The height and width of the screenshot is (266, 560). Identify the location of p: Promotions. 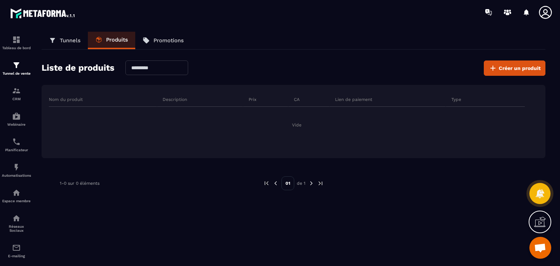
(168, 40).